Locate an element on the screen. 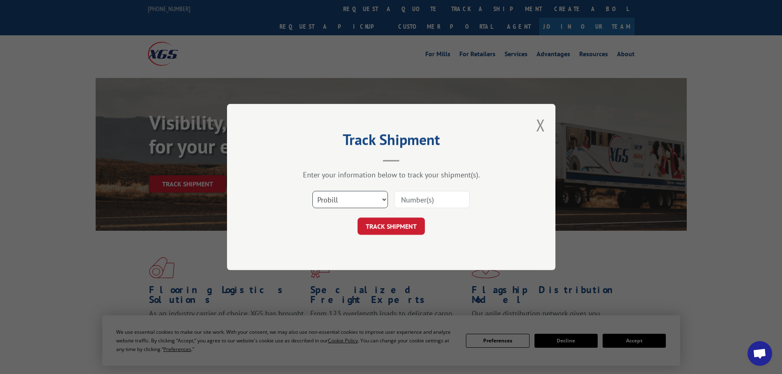 This screenshot has height=374, width=782. h2: Track Shipment is located at coordinates (391, 142).